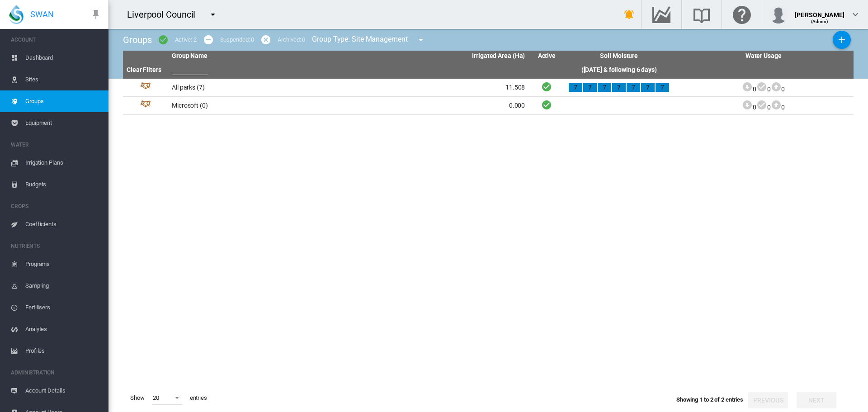 Image resolution: width=868 pixels, height=412 pixels. I want to click on img: SWAN-Landscape-Logo-Colour-drop.png, so click(16, 14).